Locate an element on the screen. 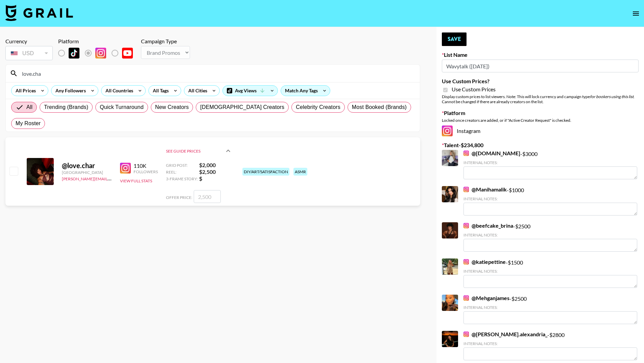 The height and width of the screenshot is (363, 644). span: My Roster is located at coordinates (28, 124).